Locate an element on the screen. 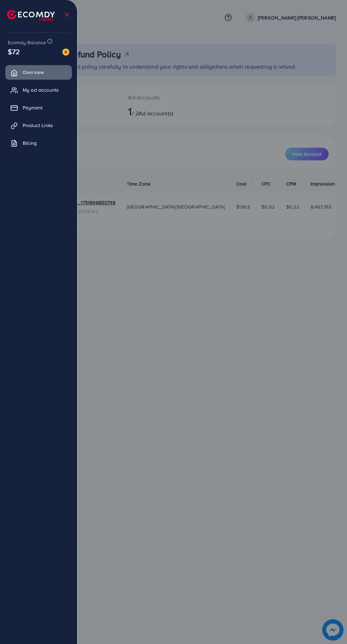 The height and width of the screenshot is (644, 347). span: My ad accounts is located at coordinates (41, 90).